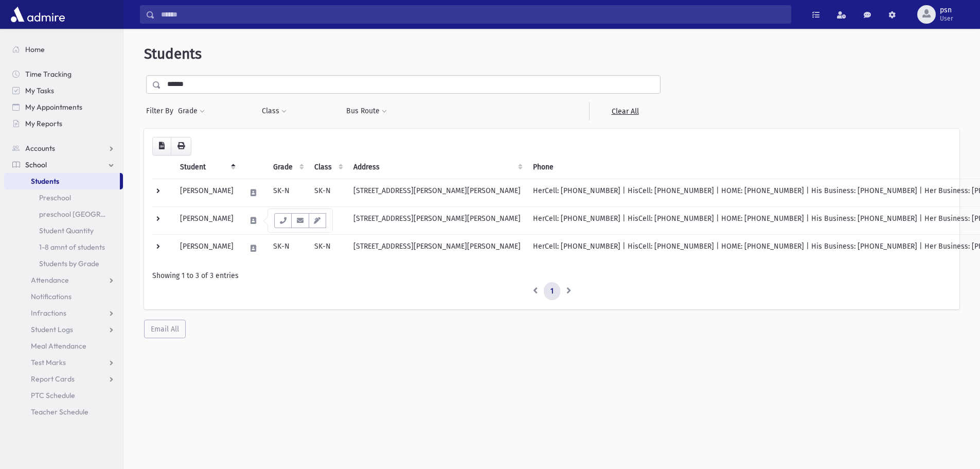 This screenshot has width=980, height=469. I want to click on button: Email All, so click(165, 329).